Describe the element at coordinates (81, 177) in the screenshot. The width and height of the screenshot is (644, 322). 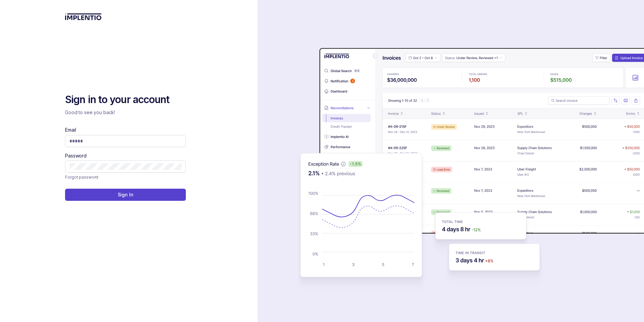
I see `a: Link Forgot password` at that location.